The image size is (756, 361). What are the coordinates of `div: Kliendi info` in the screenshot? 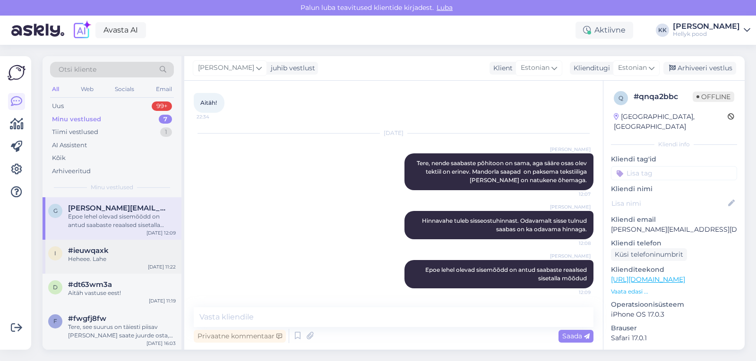 It's located at (674, 145).